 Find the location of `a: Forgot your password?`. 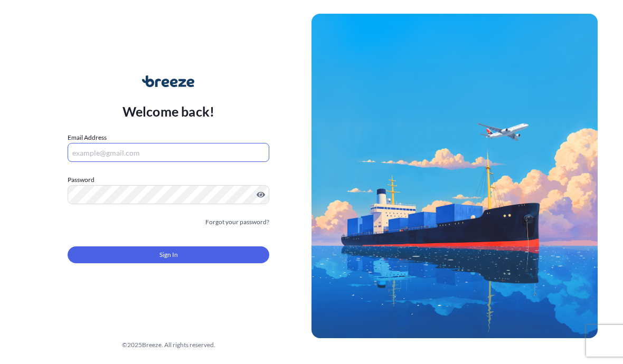

a: Forgot your password? is located at coordinates (238, 222).